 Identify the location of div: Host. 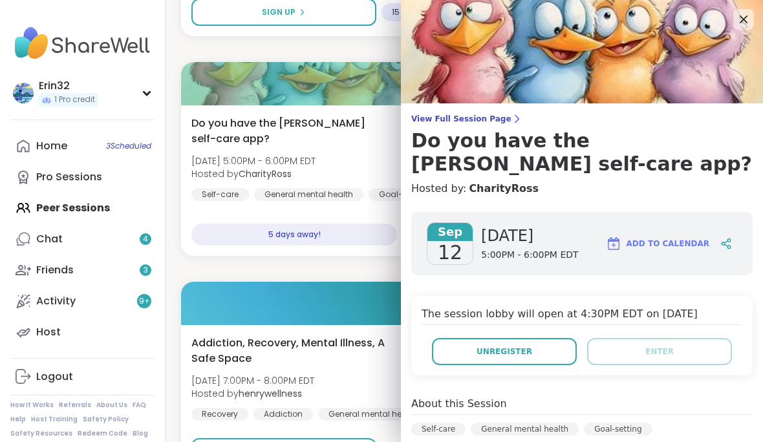
(49, 332).